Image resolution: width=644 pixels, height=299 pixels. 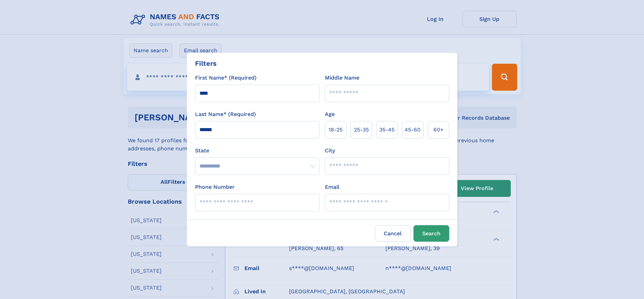 I want to click on label: Middle Name, so click(x=342, y=78).